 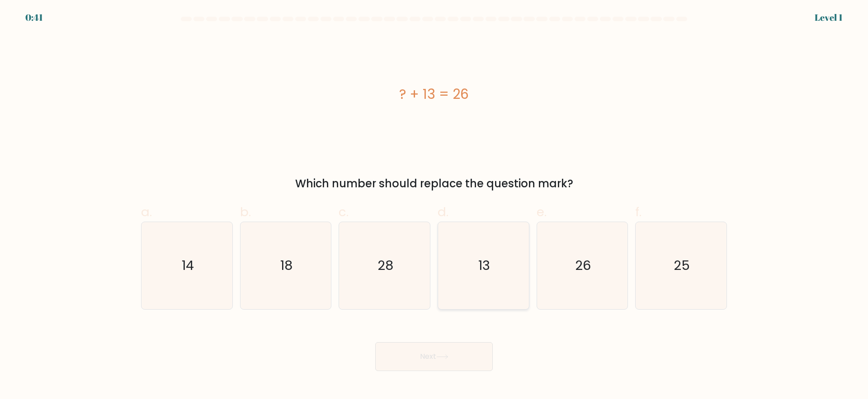 What do you see at coordinates (246, 212) in the screenshot?
I see `span: b.` at bounding box center [246, 212].